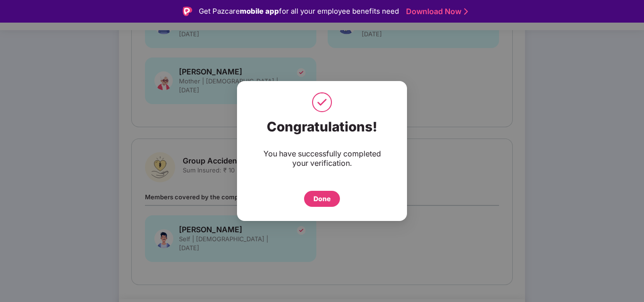  I want to click on div: You have successfully completed your verification., so click(322, 159).